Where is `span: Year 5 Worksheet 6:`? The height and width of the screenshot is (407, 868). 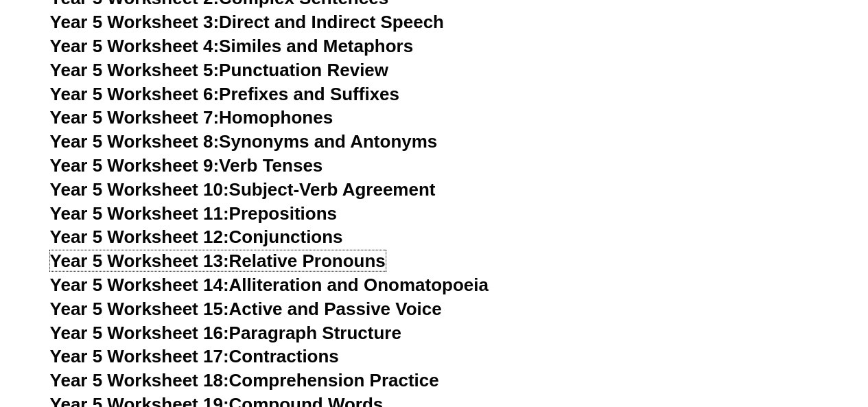
span: Year 5 Worksheet 6: is located at coordinates (134, 94).